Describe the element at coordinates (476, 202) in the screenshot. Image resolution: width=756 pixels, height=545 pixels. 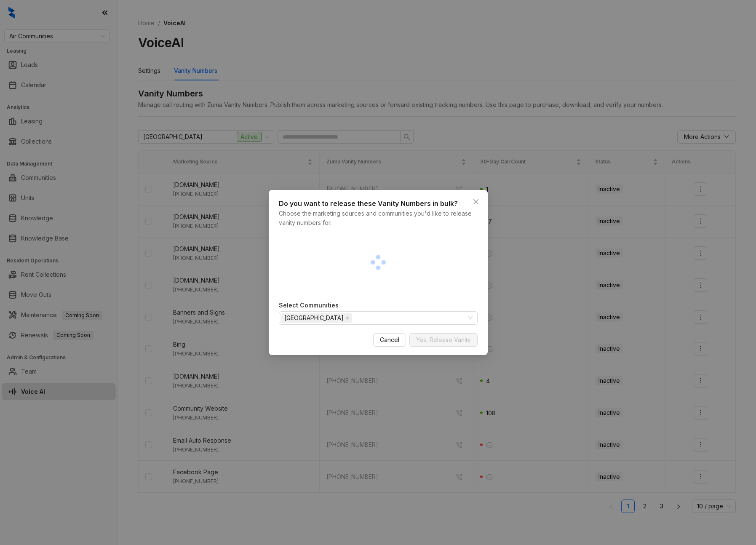
I see `button: Close` at that location.